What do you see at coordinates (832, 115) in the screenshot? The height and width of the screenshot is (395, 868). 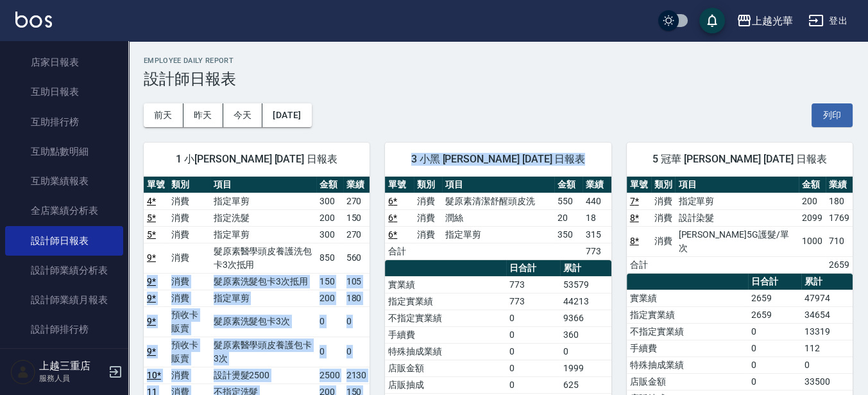 I see `button: 列印` at bounding box center [832, 115].